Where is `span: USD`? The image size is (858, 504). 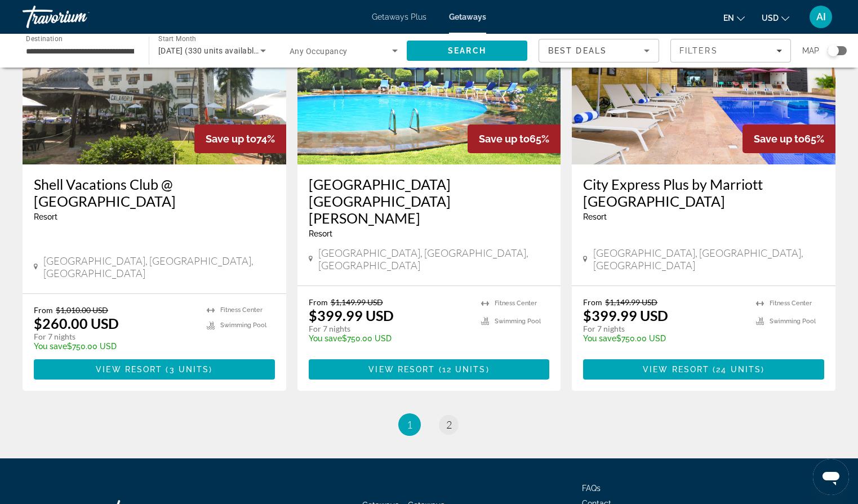
span: USD is located at coordinates (770, 18).